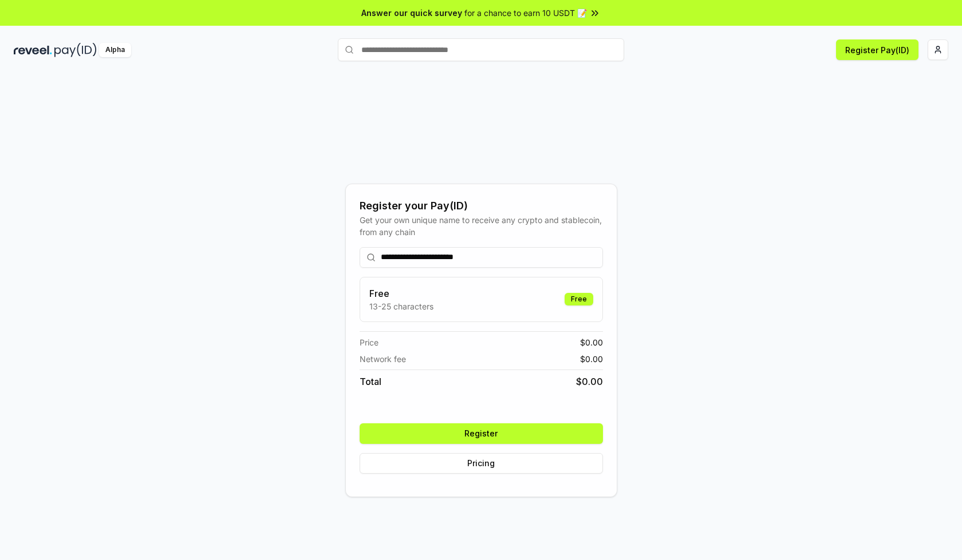  I want to click on span: Answer our quick survey, so click(412, 13).